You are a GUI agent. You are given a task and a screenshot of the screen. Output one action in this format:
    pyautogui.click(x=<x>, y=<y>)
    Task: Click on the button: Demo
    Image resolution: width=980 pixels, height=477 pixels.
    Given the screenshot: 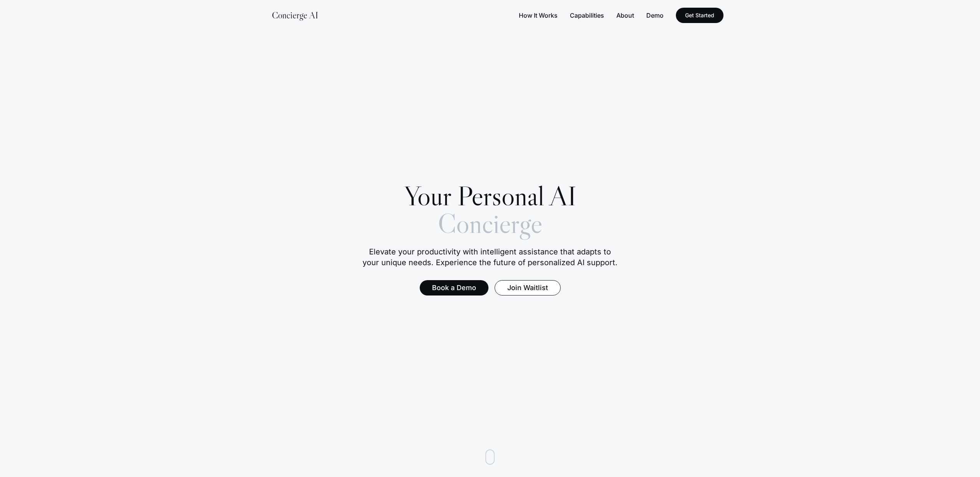 What is the action you would take?
    pyautogui.click(x=655, y=16)
    